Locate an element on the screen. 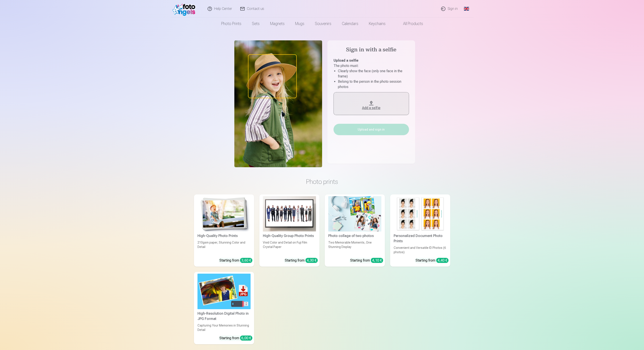 The width and height of the screenshot is (644, 350). li: Clearly show the face (only one face in the frame) is located at coordinates (374, 74).